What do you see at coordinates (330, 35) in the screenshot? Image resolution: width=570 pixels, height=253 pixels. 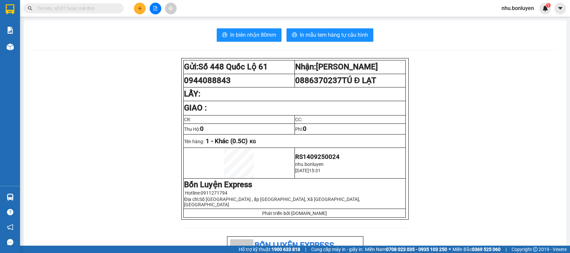 I see `button: printerIn mẫu tem hàng tự cấu hình` at bounding box center [330, 35].